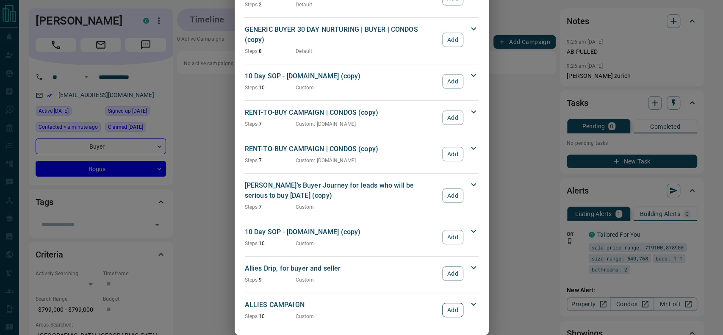  Describe the element at coordinates (270, 280) in the screenshot. I see `p: 9` at that location.